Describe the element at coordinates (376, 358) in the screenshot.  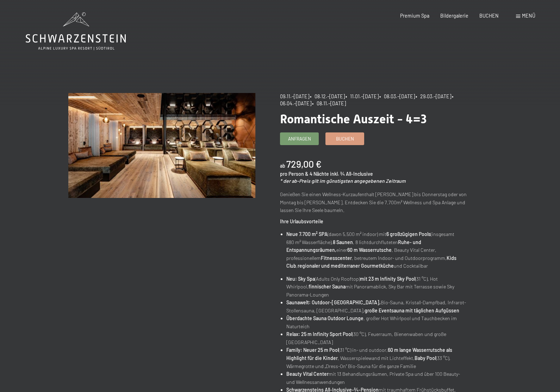
I see `li: (31 °C) in- und outdoor, , Wasserspielewand mit Lichteffekt, (33 °C), Wärmegrotte und „Dress-On“ ...` at that location.